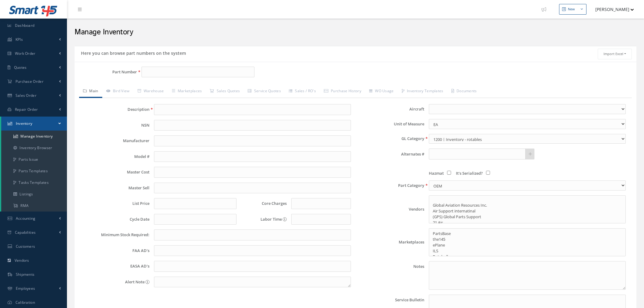 The image size is (644, 308). I want to click on label: Alternates #, so click(390, 154).